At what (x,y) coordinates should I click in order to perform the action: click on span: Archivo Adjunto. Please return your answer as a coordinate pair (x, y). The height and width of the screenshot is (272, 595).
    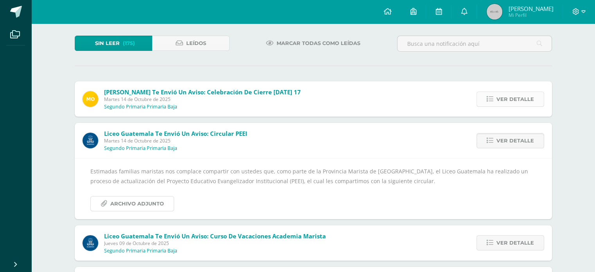
    Looking at the image, I should click on (137, 203).